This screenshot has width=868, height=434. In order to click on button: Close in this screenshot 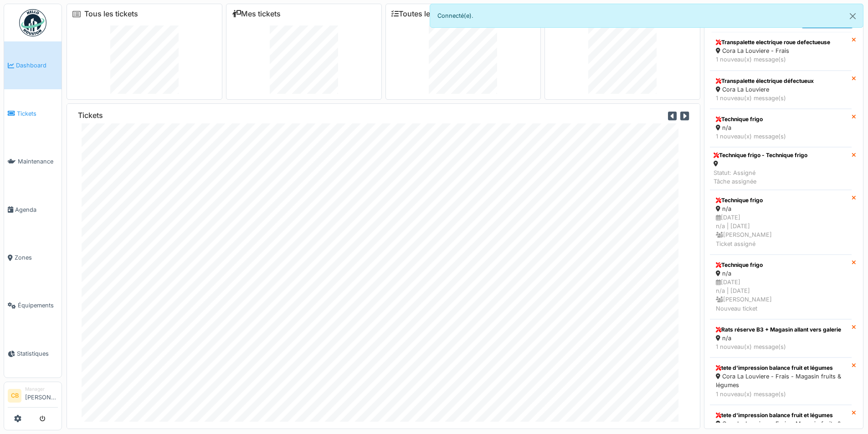, I will do `click(852, 16)`.